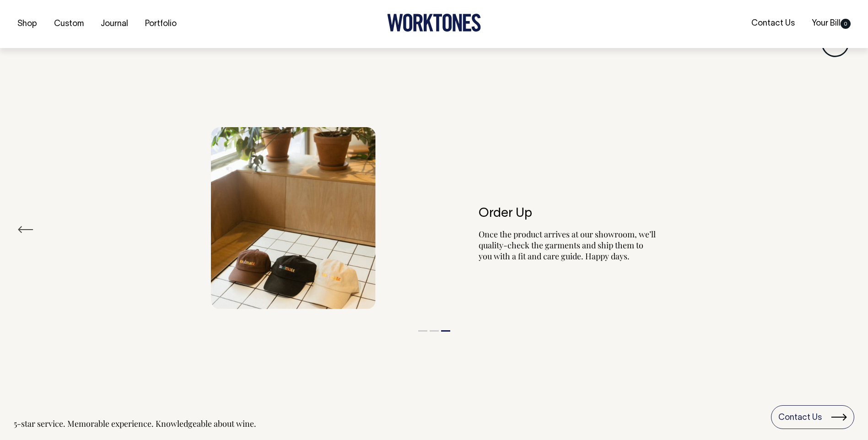 The height and width of the screenshot is (440, 868). I want to click on span: 0, so click(845, 23).